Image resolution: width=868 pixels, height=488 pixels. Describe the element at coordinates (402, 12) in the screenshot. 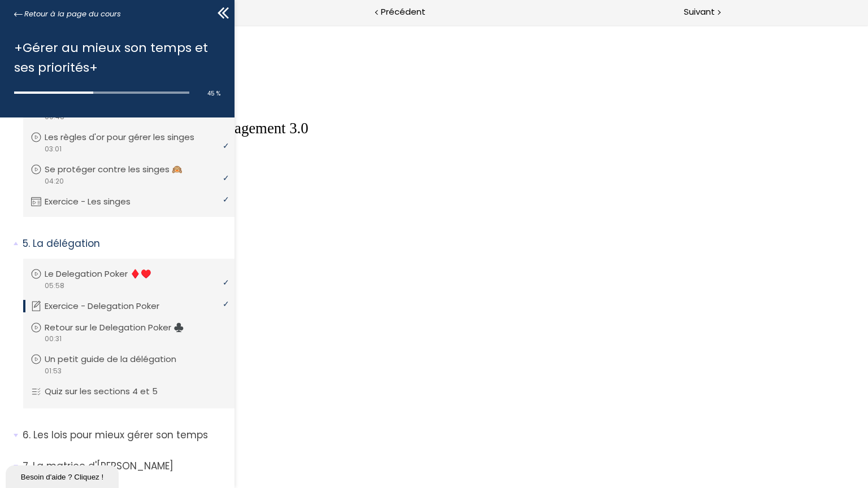

I see `span: Précédent` at that location.